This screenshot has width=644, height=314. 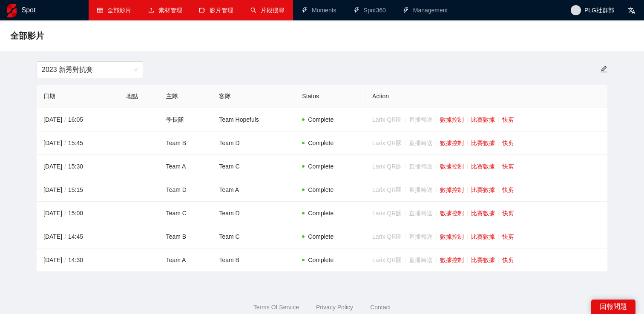 What do you see at coordinates (100, 10) in the screenshot?
I see `span: table` at bounding box center [100, 10].